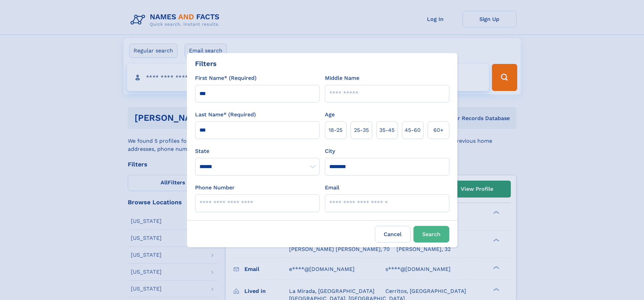 This screenshot has width=644, height=300. I want to click on label: Email, so click(332, 188).